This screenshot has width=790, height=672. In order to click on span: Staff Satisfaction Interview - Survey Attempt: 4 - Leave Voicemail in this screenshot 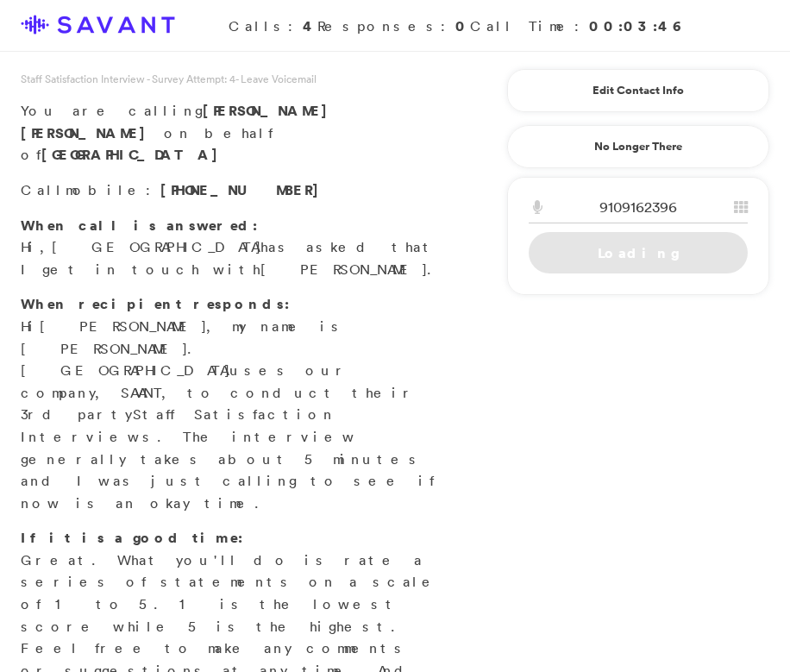, I will do `click(168, 79)`.